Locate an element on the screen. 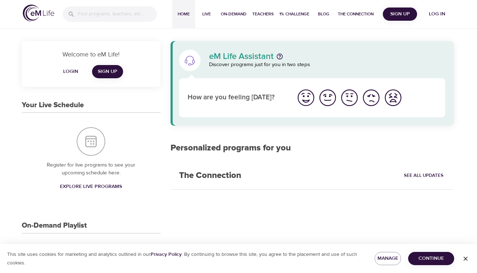 The height and width of the screenshot is (273, 477). span: See All Updates is located at coordinates (424, 175).